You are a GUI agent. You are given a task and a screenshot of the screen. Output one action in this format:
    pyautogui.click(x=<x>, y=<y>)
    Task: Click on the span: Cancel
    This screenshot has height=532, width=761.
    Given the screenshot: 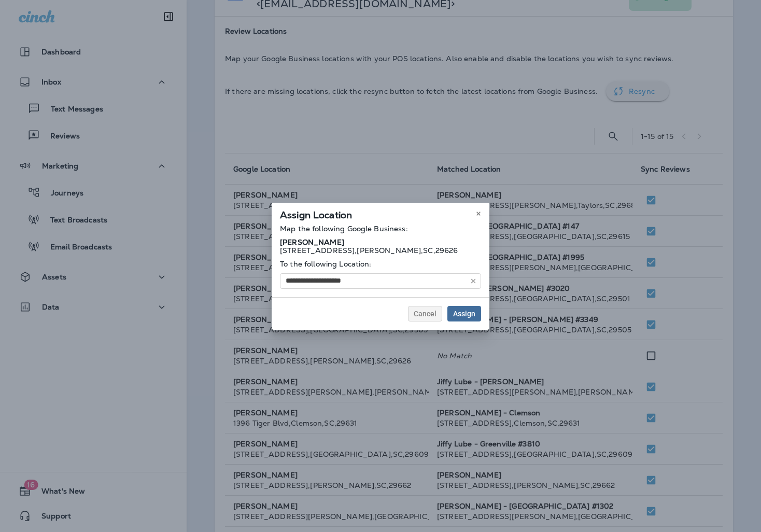 What is the action you would take?
    pyautogui.click(x=425, y=314)
    